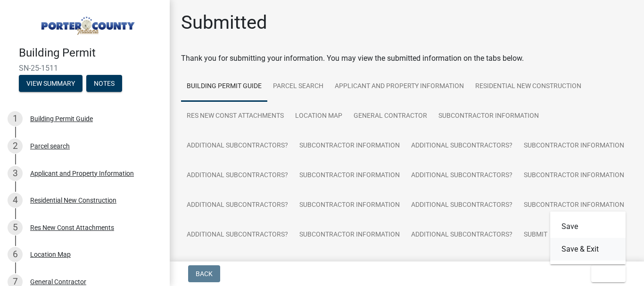 This screenshot has height=286, width=644. I want to click on span: Exit, so click(605, 274).